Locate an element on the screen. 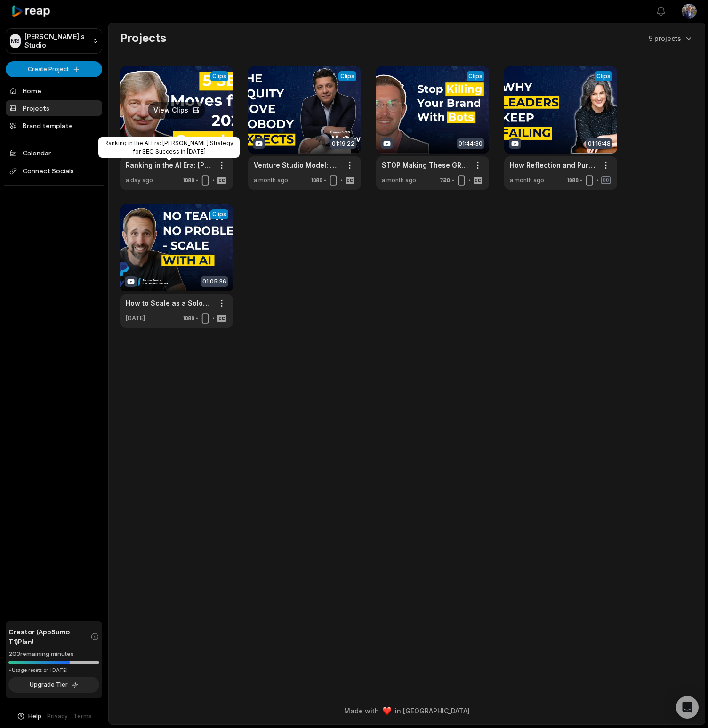 The width and height of the screenshot is (708, 728). button: Upgrade Tier is located at coordinates (54, 685).